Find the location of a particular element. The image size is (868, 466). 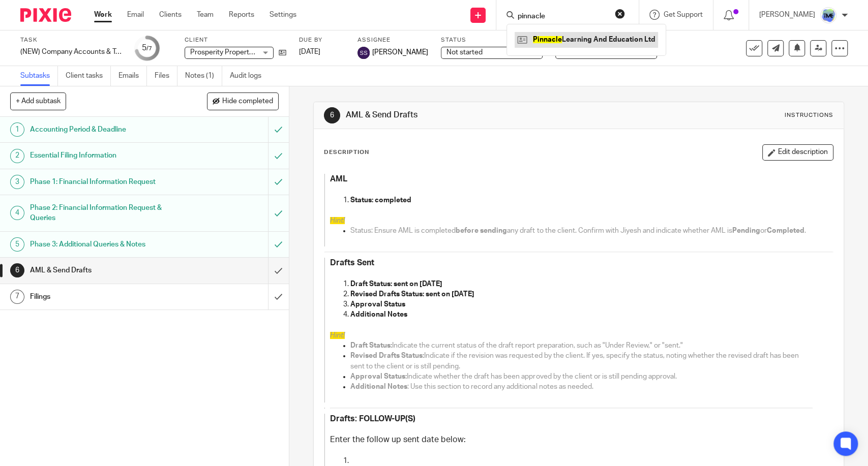

button: + Add subtask is located at coordinates (38, 101).